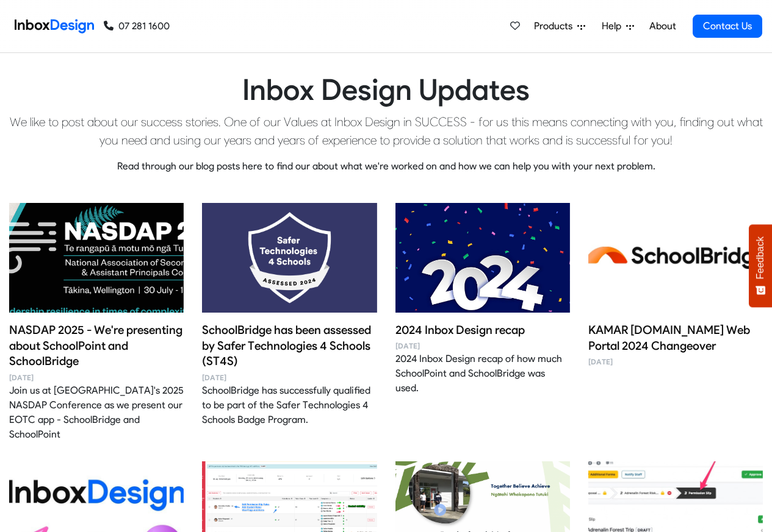  I want to click on span: Products, so click(555, 26).